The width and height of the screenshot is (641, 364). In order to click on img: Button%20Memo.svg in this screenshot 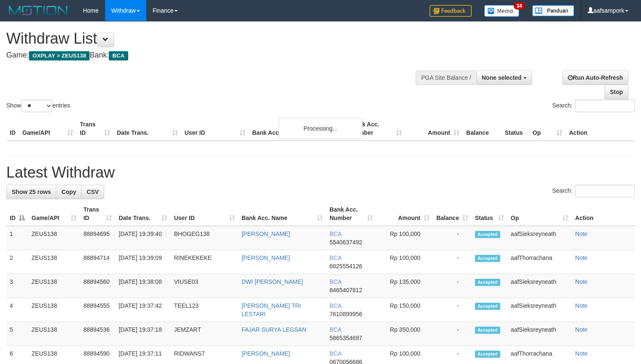, I will do `click(502, 11)`.